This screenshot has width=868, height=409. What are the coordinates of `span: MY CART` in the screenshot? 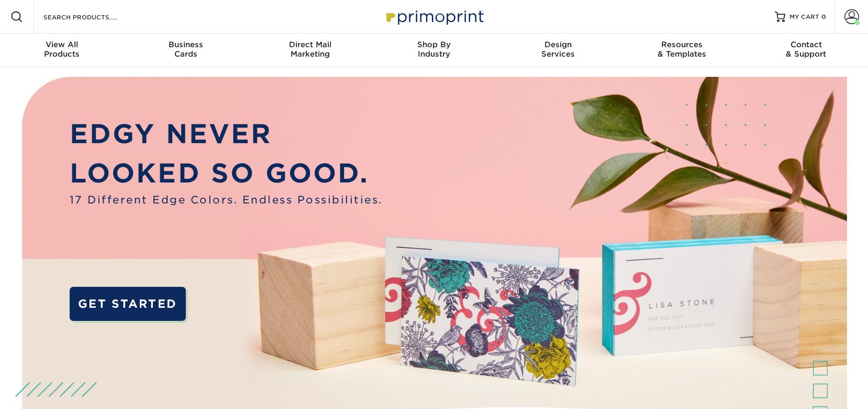 It's located at (804, 17).